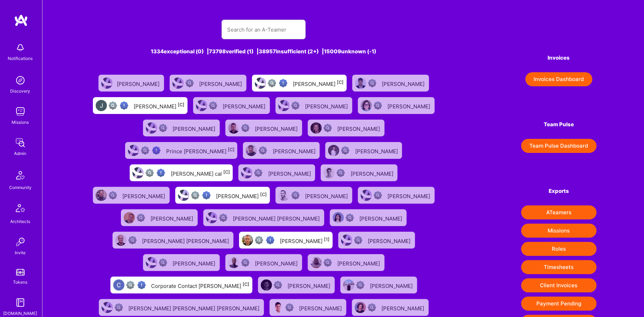 This screenshot has width=644, height=317. Describe the element at coordinates (559, 249) in the screenshot. I see `button: Roles` at that location.